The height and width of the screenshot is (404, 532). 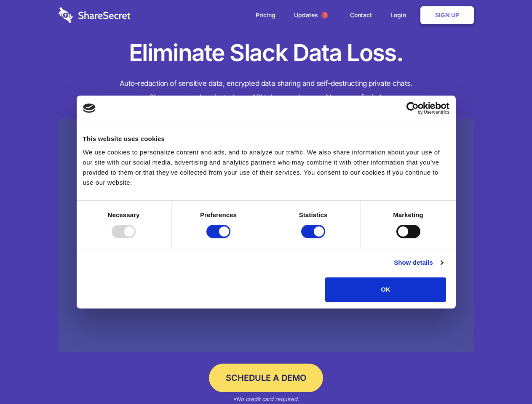 I want to click on div: This website uses cookies, so click(x=266, y=139).